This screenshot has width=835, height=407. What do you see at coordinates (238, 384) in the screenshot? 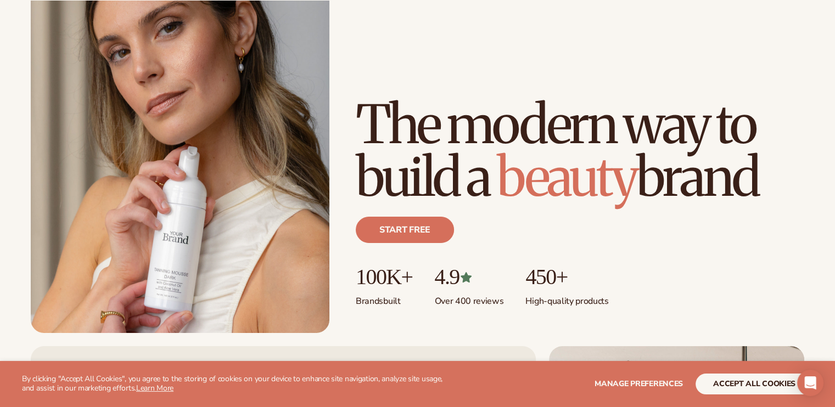
I see `p: By clicking "Accept All Cookies", you agree to the storing of cookies on your device to enhance s...` at bounding box center [238, 384].